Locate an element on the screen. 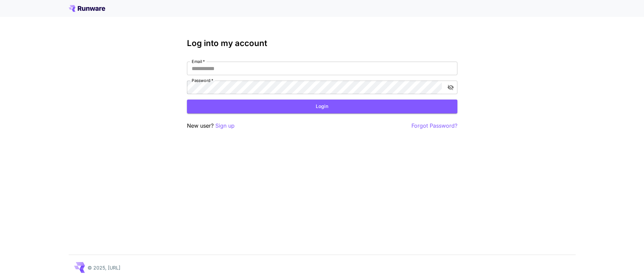 The width and height of the screenshot is (644, 280). label: Password is located at coordinates (203, 80).